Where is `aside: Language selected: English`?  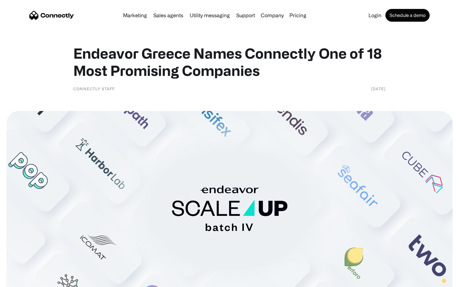
aside: Language selected: English is located at coordinates (22, 280).